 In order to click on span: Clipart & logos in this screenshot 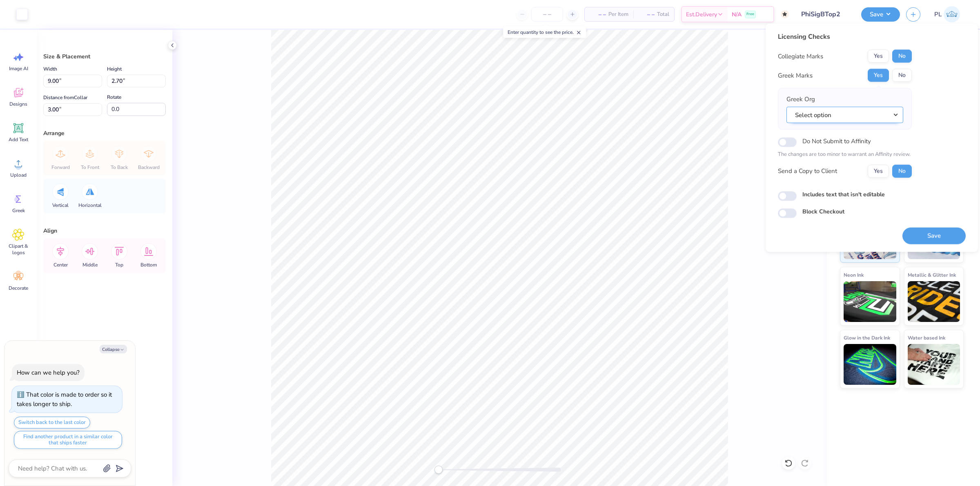, I will do `click(18, 249)`.